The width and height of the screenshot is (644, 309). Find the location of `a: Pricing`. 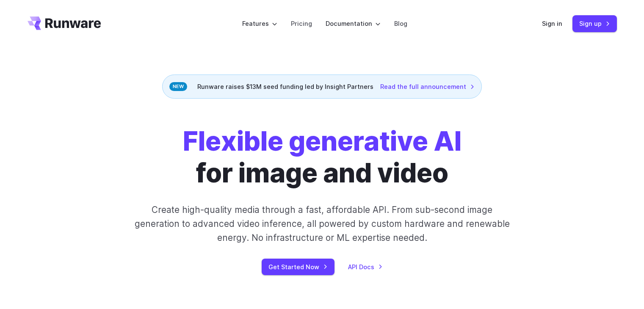

a: Pricing is located at coordinates (302, 23).